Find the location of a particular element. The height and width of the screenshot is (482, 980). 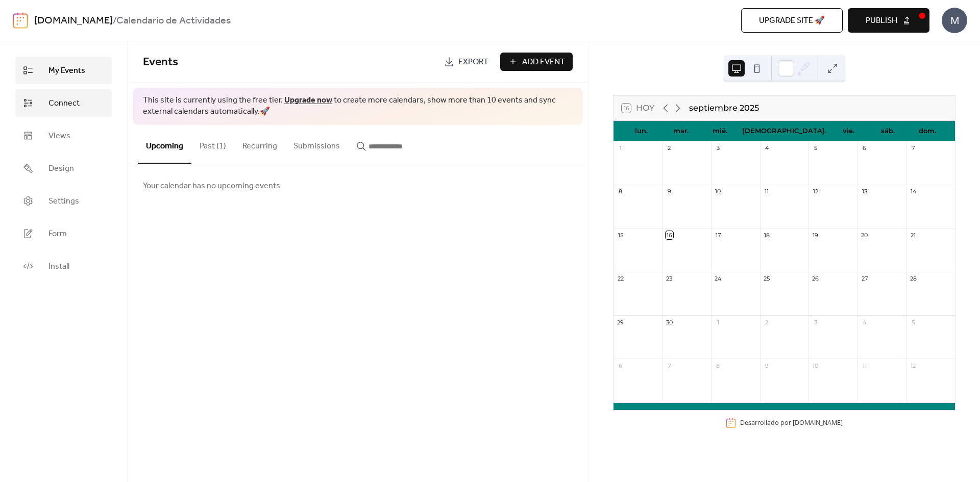

div: Desarrollado por is located at coordinates (791, 422).